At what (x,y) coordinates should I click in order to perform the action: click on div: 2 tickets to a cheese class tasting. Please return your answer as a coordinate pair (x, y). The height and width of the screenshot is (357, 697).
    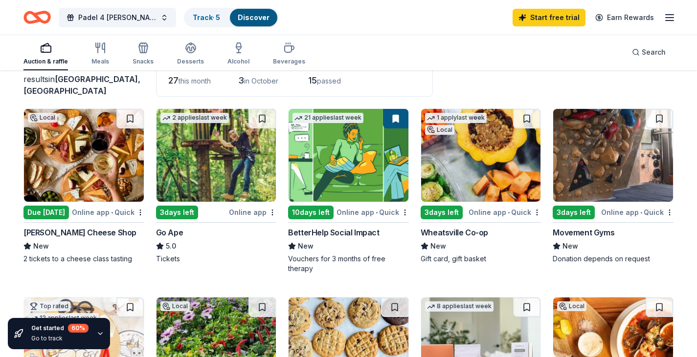
    Looking at the image, I should click on (84, 259).